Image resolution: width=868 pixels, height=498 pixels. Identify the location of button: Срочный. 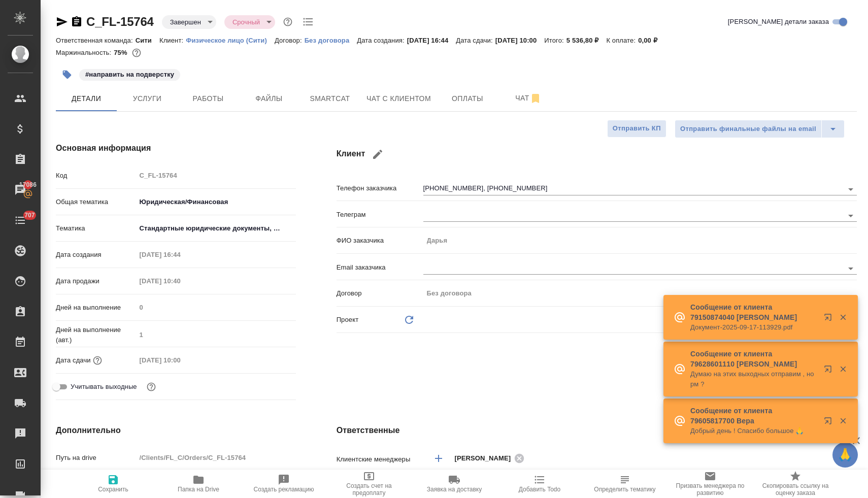
(246, 22).